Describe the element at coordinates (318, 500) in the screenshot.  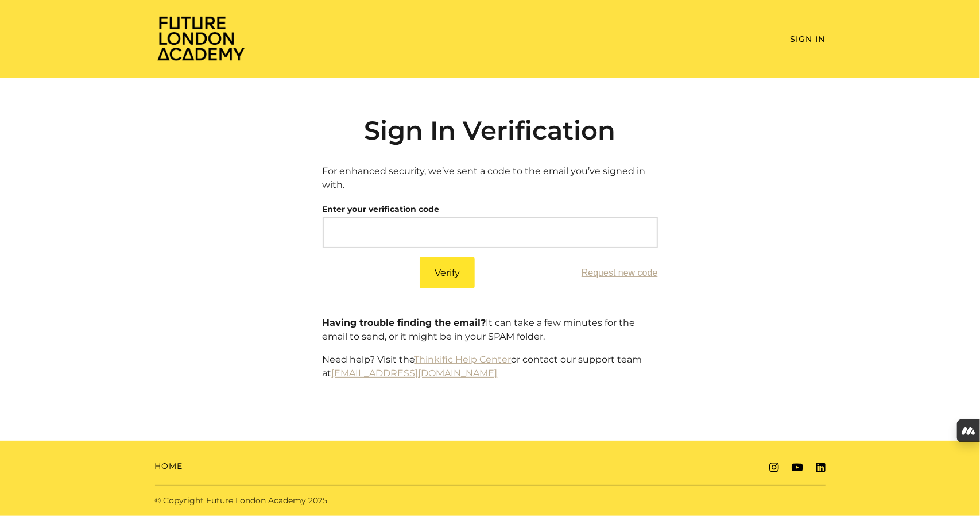
I see `div: © Copyright Future London Academy 2025` at that location.